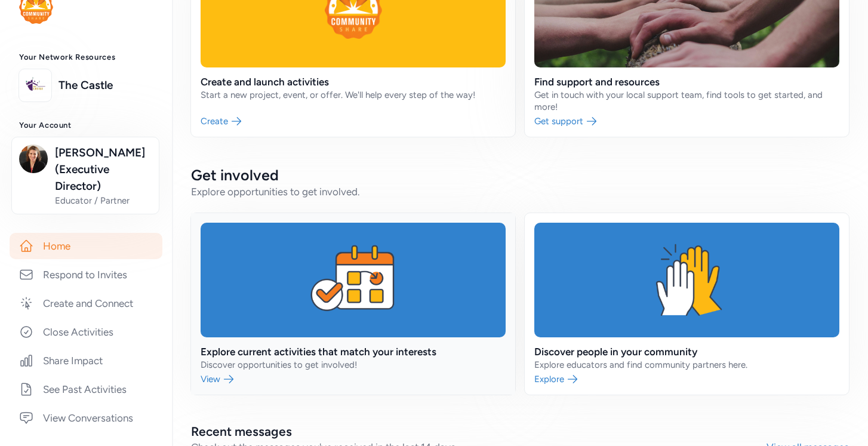 The image size is (868, 446). I want to click on img: logo, so click(35, 85).